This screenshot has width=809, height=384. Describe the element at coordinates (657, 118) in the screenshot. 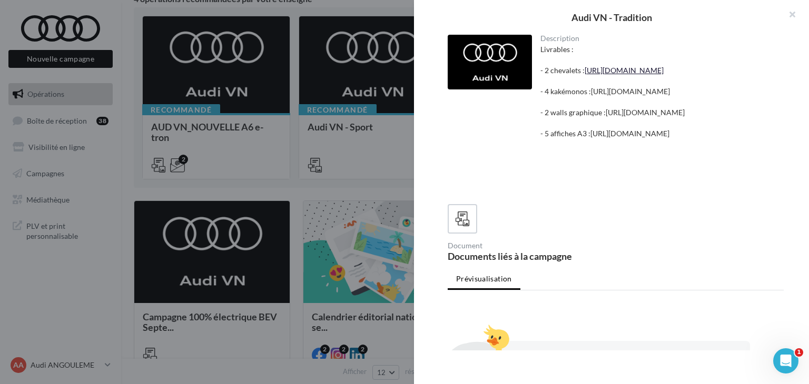

I see `div: Livrables : - 2 chevalets : - 4 kakémonos : - 2 walls graphique : - 5 affiches A3 :` at that location.